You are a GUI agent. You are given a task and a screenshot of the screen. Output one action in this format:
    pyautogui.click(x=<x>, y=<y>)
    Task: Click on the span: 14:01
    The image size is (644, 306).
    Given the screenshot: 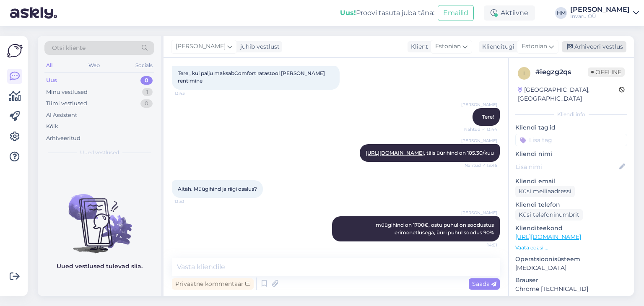 What is the action you would take?
    pyautogui.click(x=481, y=245)
    